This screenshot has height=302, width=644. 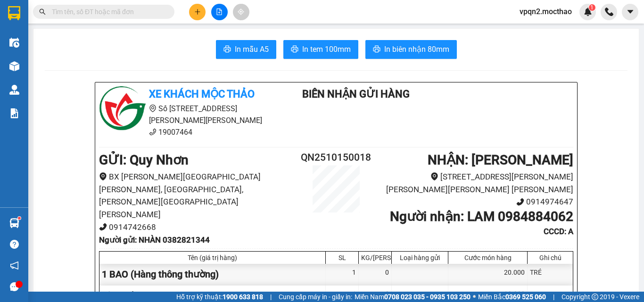 What do you see at coordinates (413, 297) in the screenshot?
I see `span: Miền Nam` at bounding box center [413, 297].